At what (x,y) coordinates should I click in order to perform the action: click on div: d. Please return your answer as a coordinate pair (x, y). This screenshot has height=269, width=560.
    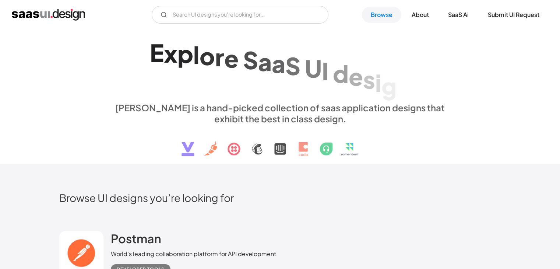
    Looking at the image, I should click on (340, 73).